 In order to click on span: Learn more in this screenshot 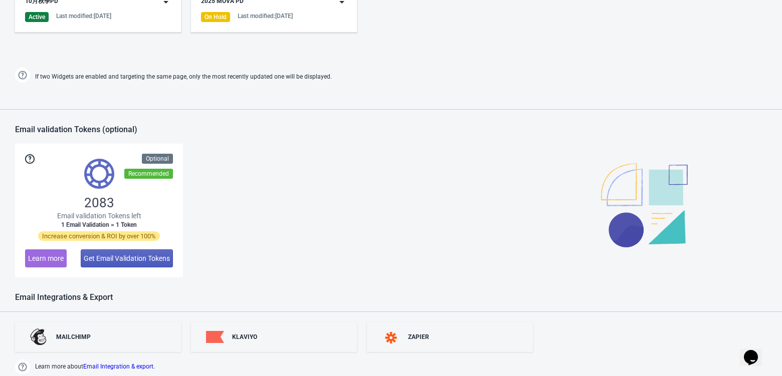, I will do `click(46, 259)`.